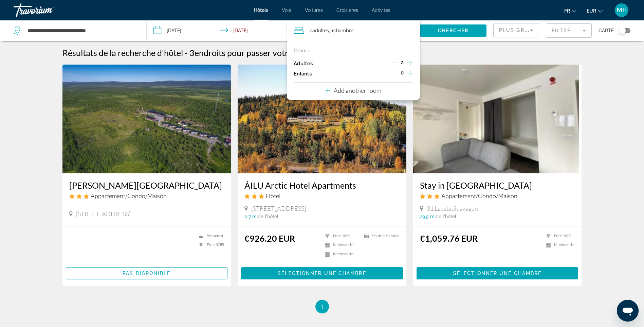 Image resolution: width=644 pixels, height=327 pixels. I want to click on span: Plus grandes économies, so click(540, 30).